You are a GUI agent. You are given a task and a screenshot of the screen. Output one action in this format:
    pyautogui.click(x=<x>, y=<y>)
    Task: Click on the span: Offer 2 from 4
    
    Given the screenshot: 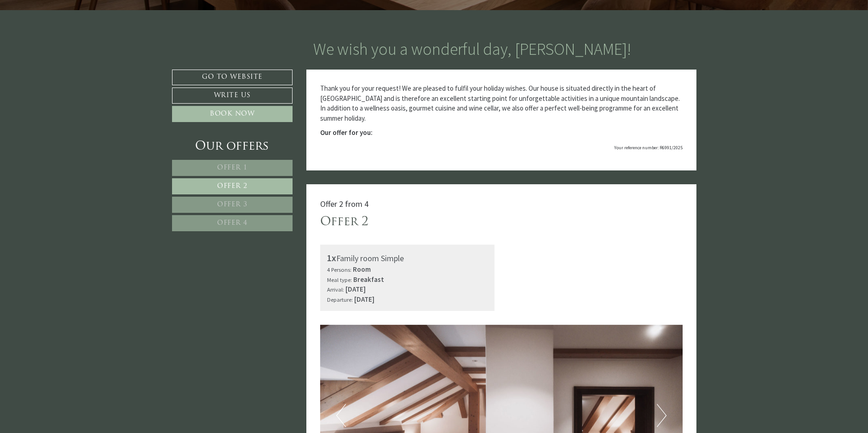 What is the action you would take?
    pyautogui.click(x=344, y=203)
    